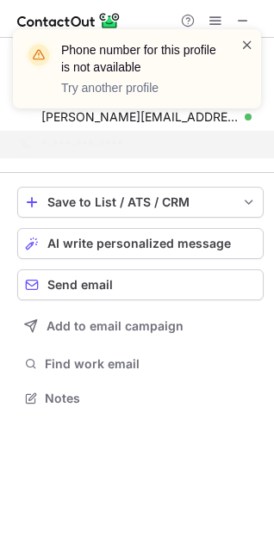  I want to click on header: Phone number for this profile is not available, so click(140, 59).